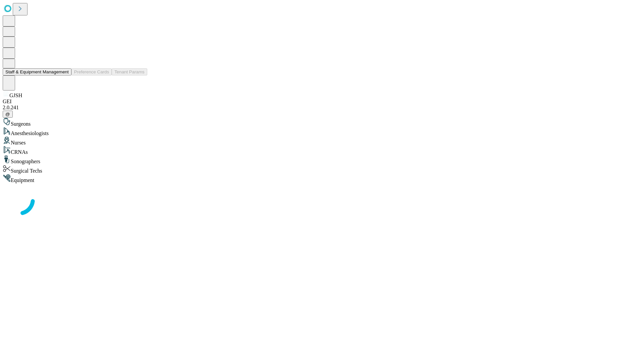  What do you see at coordinates (322, 102) in the screenshot?
I see `div: GEI` at bounding box center [322, 102].